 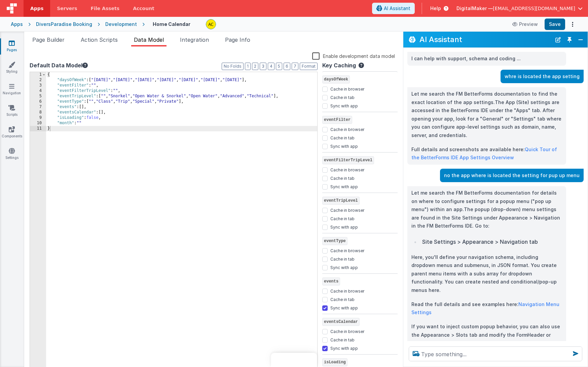 I want to click on span: Page Info, so click(x=238, y=40).